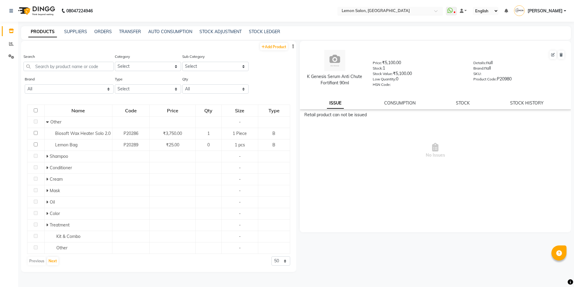 The width and height of the screenshot is (574, 287). I want to click on span: Cream, so click(56, 179).